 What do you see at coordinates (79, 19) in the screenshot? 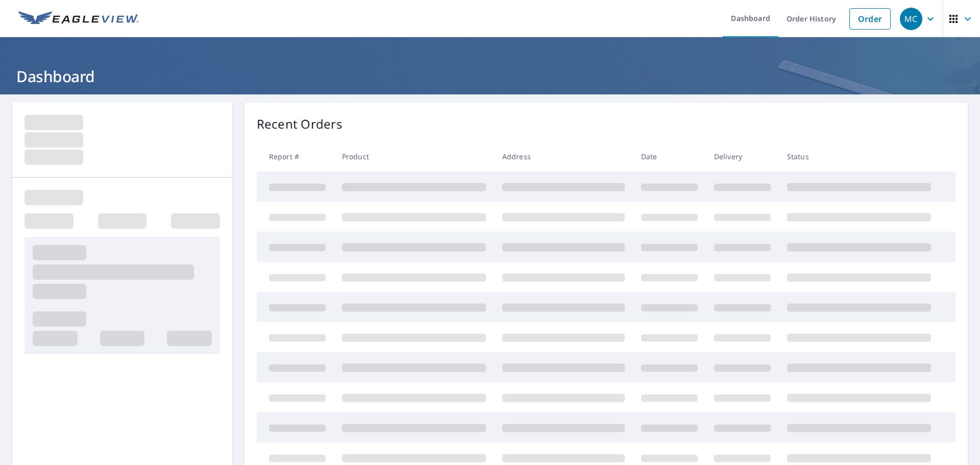
I see `img: EV Logo` at bounding box center [79, 19].